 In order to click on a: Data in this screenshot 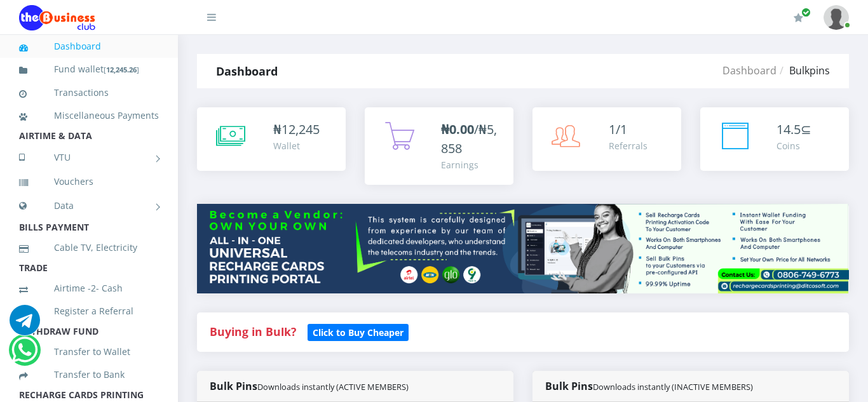, I will do `click(89, 206)`.